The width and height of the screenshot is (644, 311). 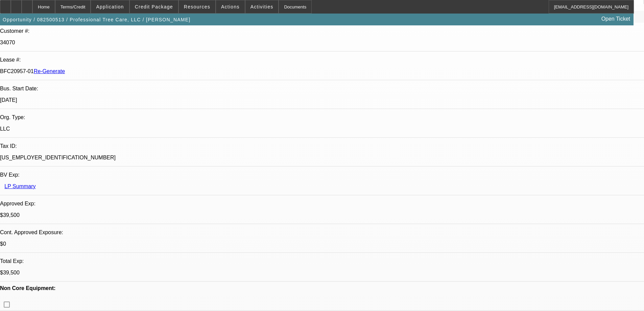 I want to click on button: Activities, so click(x=262, y=7).